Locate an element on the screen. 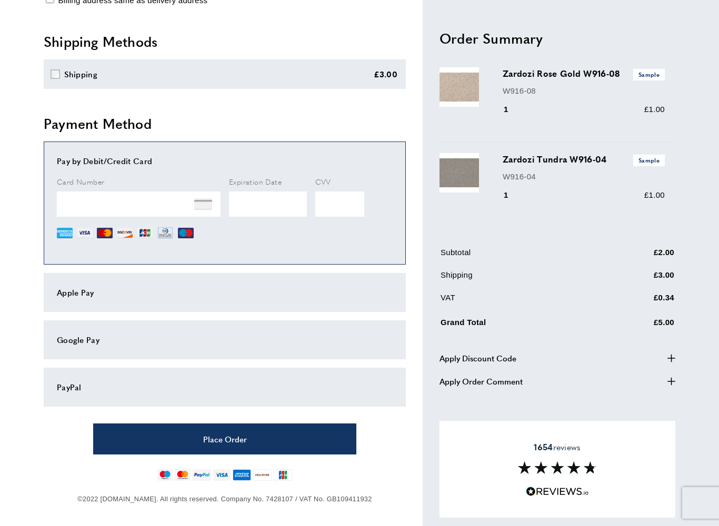  img: JCB.png is located at coordinates (145, 233).